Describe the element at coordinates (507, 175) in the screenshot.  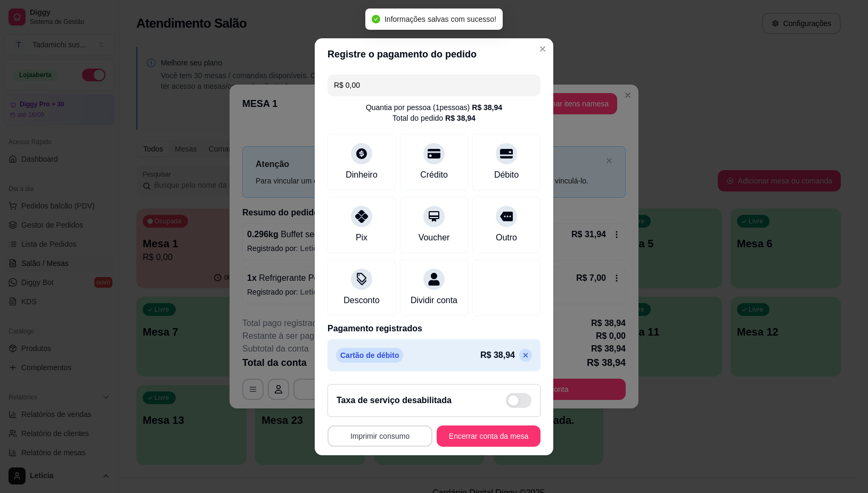
I see `div: Débito` at that location.